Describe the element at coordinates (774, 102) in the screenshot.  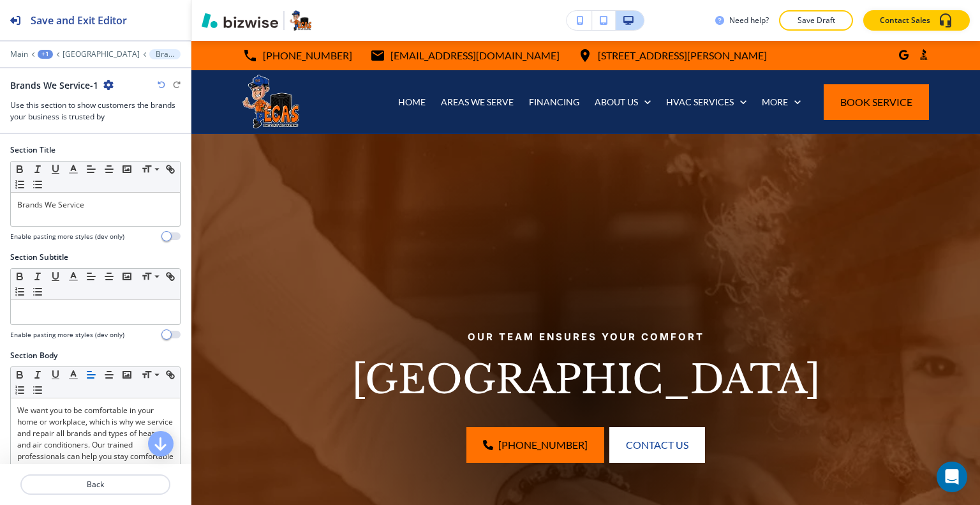
I see `p: More` at that location.